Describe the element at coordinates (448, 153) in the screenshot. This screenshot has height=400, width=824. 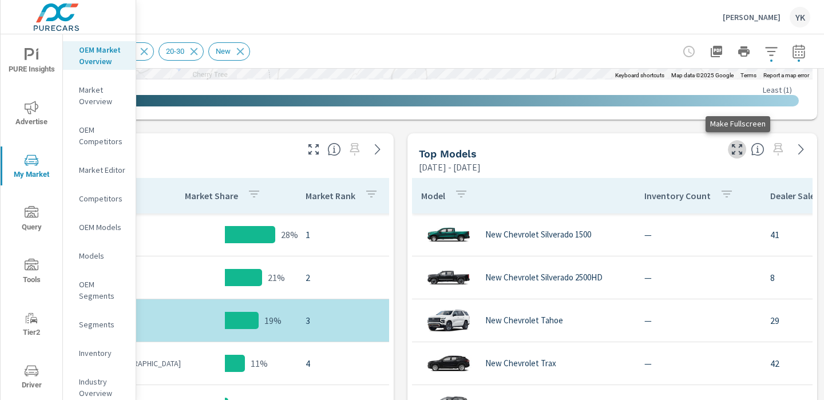
I see `h5: Top Models` at that location.